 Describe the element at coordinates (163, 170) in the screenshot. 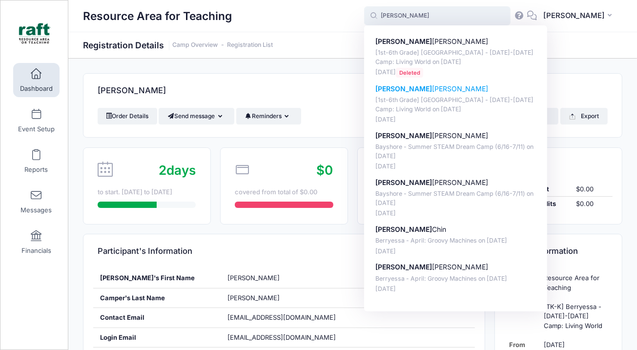

I see `span: 2` at that location.